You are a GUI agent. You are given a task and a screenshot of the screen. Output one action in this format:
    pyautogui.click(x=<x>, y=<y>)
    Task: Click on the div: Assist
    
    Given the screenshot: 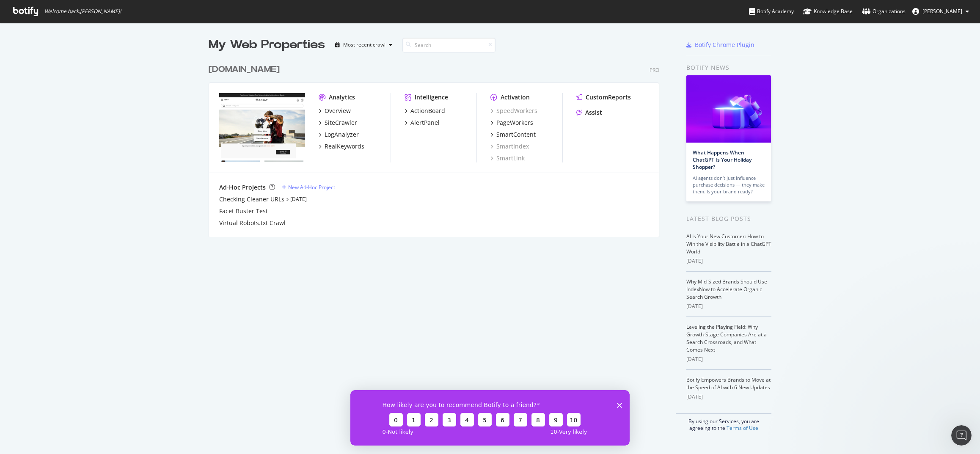 What is the action you would take?
    pyautogui.click(x=594, y=112)
    